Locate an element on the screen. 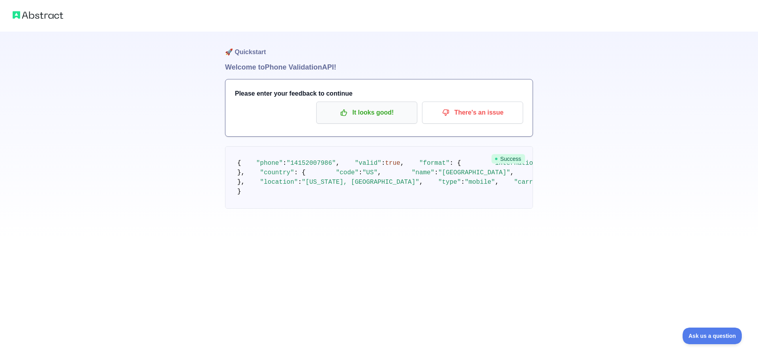 This screenshot has width=758, height=360. p: It looks good! is located at coordinates (367, 113).